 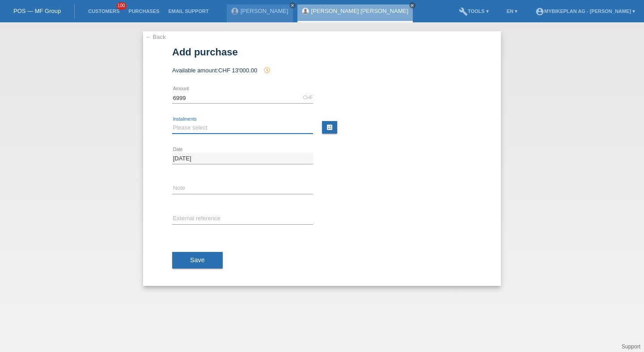 What do you see at coordinates (540, 12) in the screenshot?
I see `i: account_circle` at bounding box center [540, 12].